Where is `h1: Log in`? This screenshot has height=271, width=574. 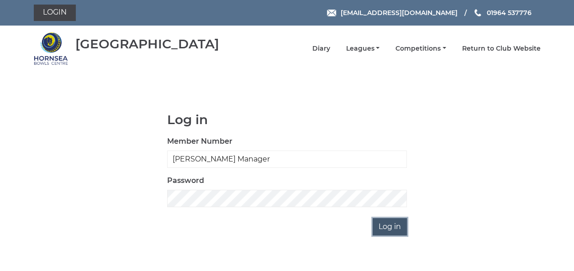 h1: Log in is located at coordinates (287, 120).